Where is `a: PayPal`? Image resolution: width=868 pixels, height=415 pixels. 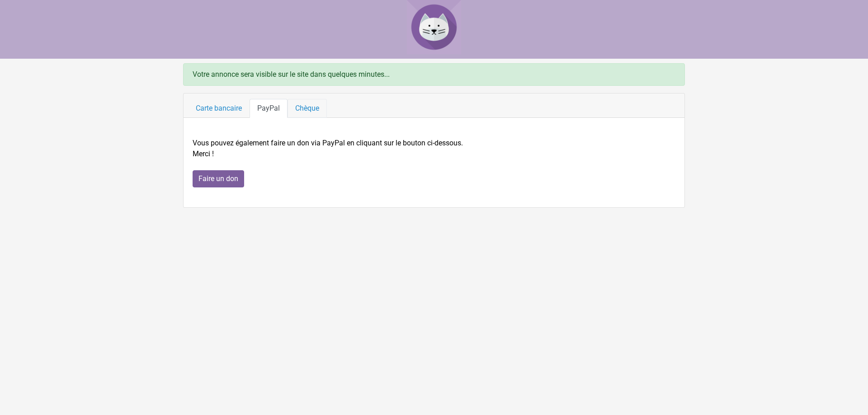
a: PayPal is located at coordinates (268, 108).